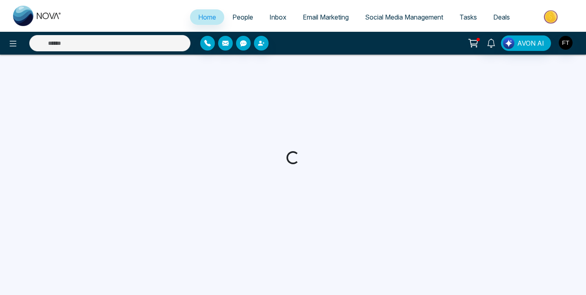 This screenshot has height=295, width=586. Describe the element at coordinates (243, 17) in the screenshot. I see `span: People` at that location.